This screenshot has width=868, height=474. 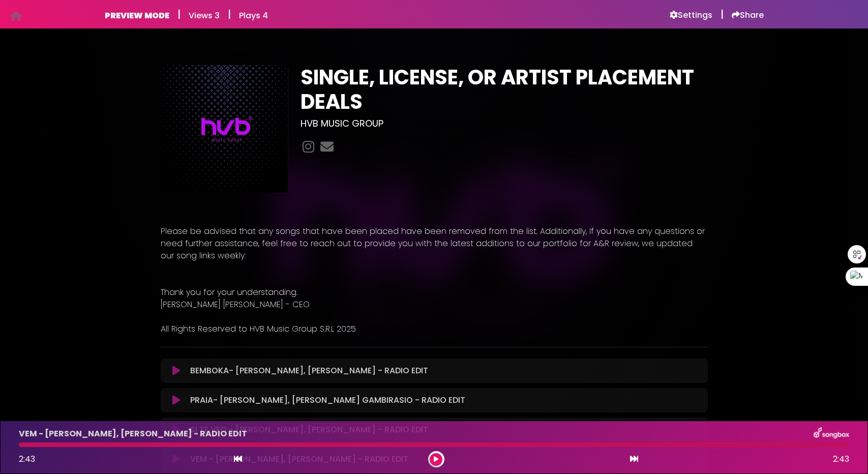 What do you see at coordinates (747, 15) in the screenshot?
I see `h6: Share` at bounding box center [747, 15].